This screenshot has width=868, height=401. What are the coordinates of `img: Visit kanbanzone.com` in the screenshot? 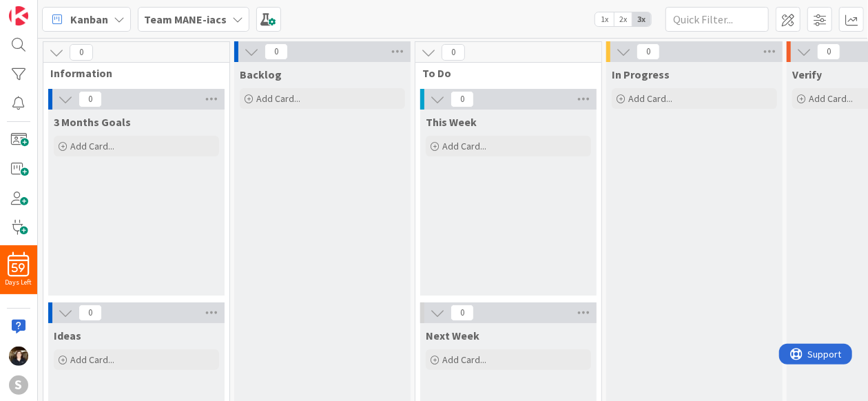 It's located at (19, 16).